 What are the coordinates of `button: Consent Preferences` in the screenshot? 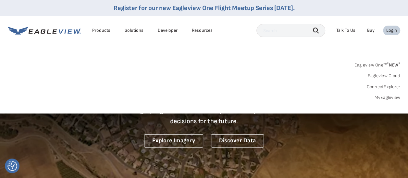 It's located at (12, 166).